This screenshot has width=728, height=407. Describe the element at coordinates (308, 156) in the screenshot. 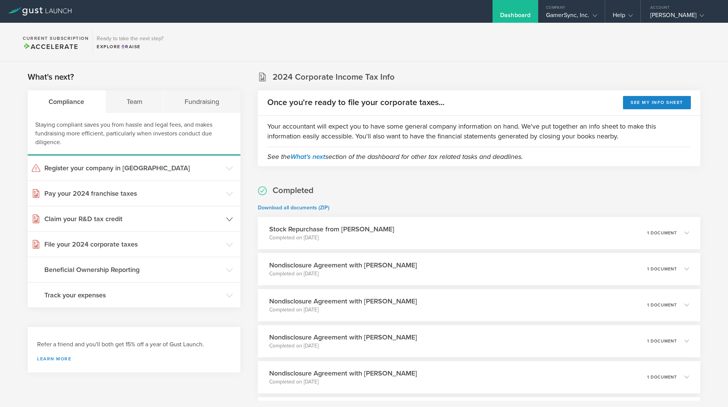

I see `a: What's next` at that location.